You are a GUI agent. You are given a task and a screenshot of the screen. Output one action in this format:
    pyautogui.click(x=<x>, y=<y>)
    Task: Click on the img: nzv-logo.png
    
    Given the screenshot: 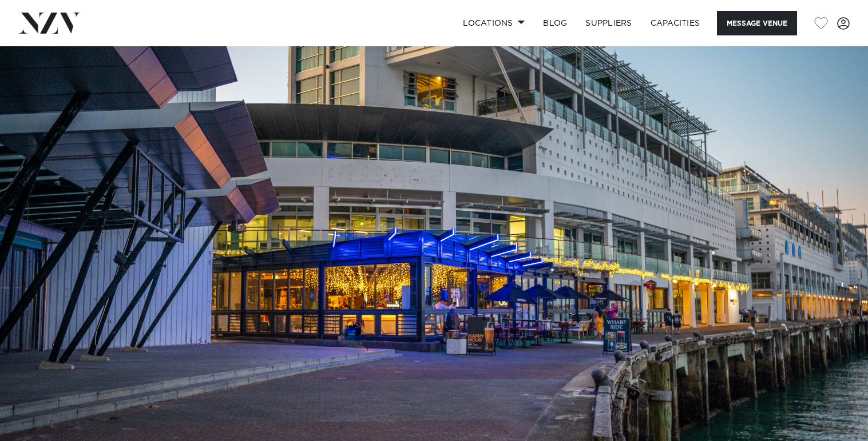 What is the action you would take?
    pyautogui.click(x=49, y=23)
    